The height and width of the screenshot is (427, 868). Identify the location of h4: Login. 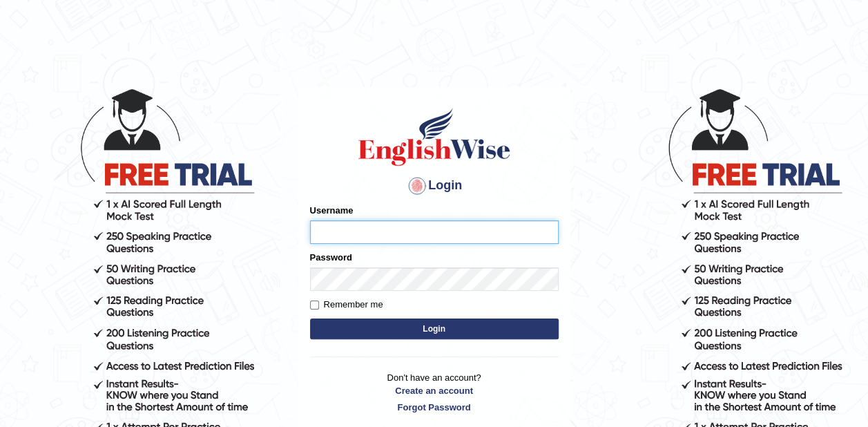
(434, 186).